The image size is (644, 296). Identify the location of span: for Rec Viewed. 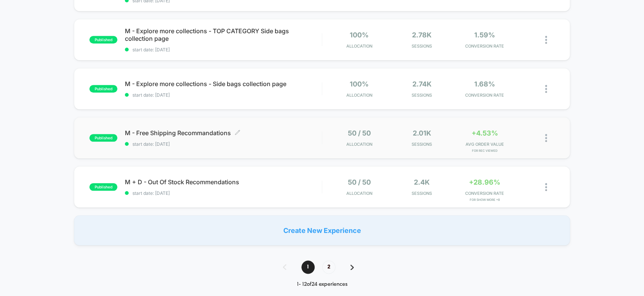
(484, 151).